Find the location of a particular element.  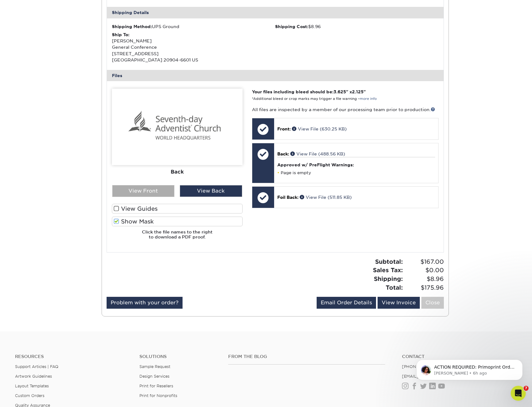

div: message notification from Avery, 6h ago. ACTION REQUIRED: Primoprint Order 25814-93586-84134 Good... is located at coordinates (62, 24).